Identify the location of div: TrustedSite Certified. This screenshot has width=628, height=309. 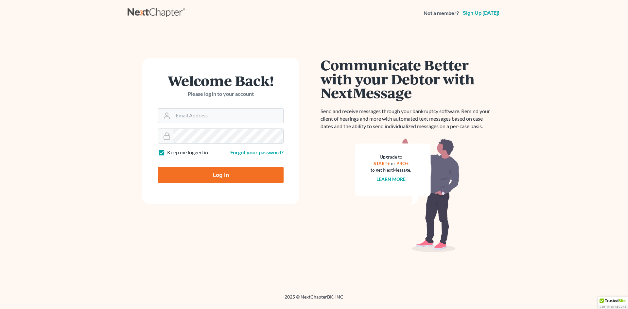
(613, 303).